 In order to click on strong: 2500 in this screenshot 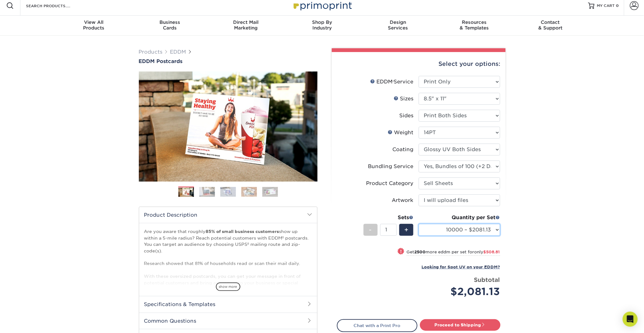, I will do `click(420, 252)`.